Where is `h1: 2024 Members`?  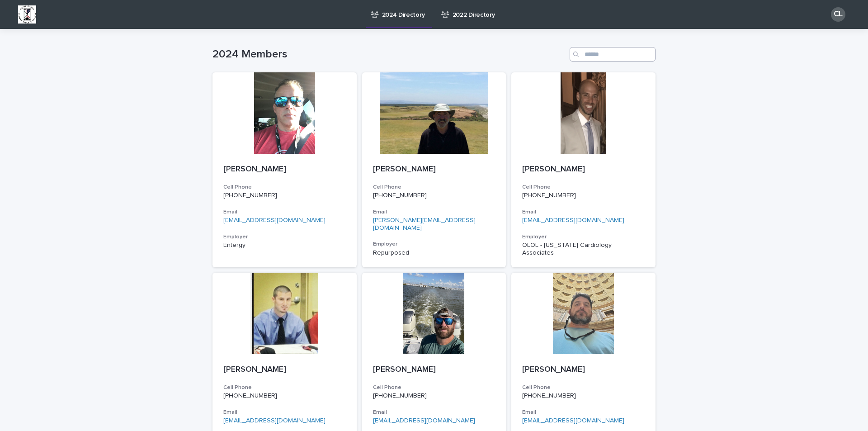 h1: 2024 Members is located at coordinates (389, 54).